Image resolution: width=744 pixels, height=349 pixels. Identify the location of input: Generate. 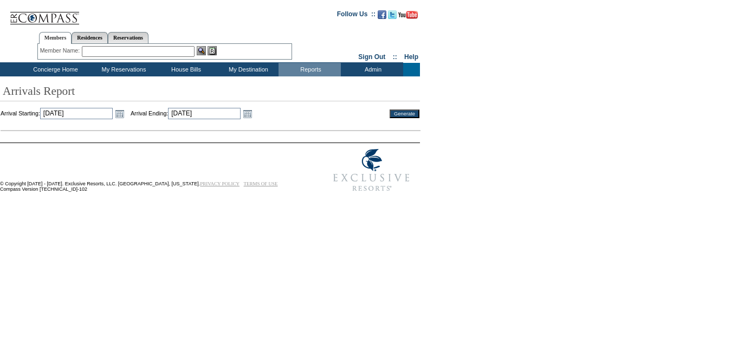
(404, 114).